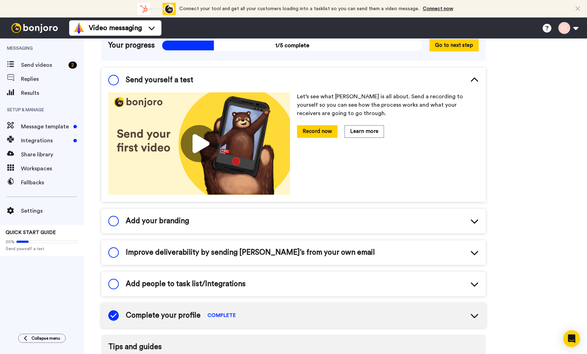 This screenshot has height=354, width=587. Describe the element at coordinates (572, 338) in the screenshot. I see `div: Open Intercom Messenger` at that location.